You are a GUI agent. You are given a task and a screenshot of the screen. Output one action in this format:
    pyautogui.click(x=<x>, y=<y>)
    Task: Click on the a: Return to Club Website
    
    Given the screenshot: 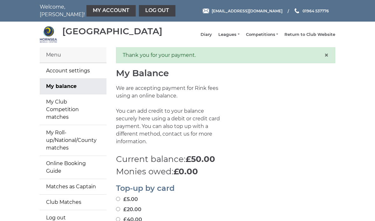 What is the action you would take?
    pyautogui.click(x=310, y=35)
    